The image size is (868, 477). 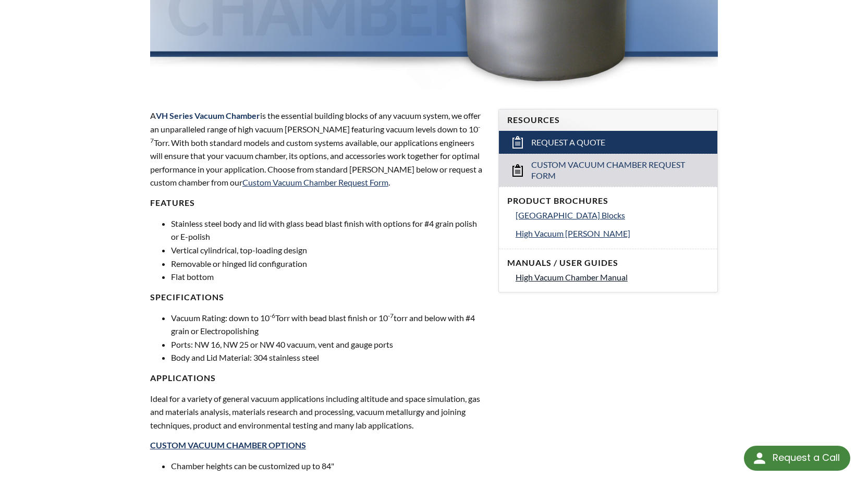 I want to click on li: Vertical cylindrical, top-loading design, so click(x=329, y=250).